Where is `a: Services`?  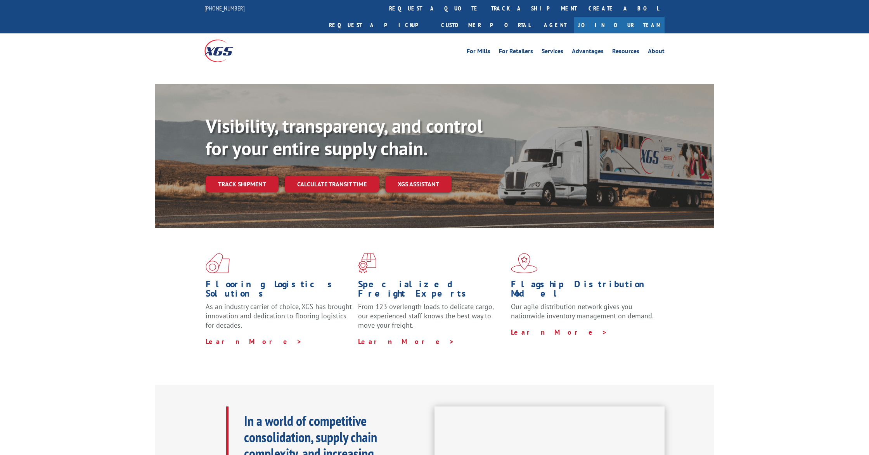
a: Services is located at coordinates (553, 52).